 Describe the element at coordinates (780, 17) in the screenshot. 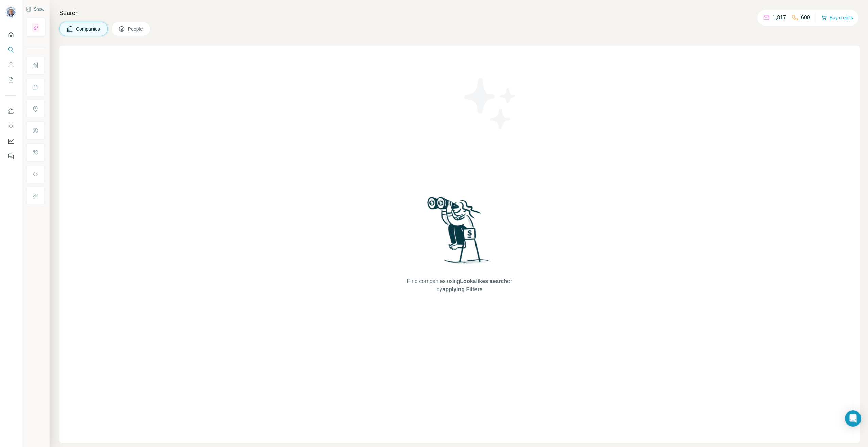

I see `p: 1,817` at that location.